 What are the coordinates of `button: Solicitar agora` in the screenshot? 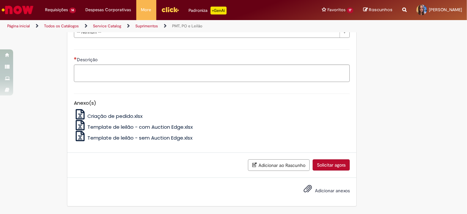 It's located at (331, 165).